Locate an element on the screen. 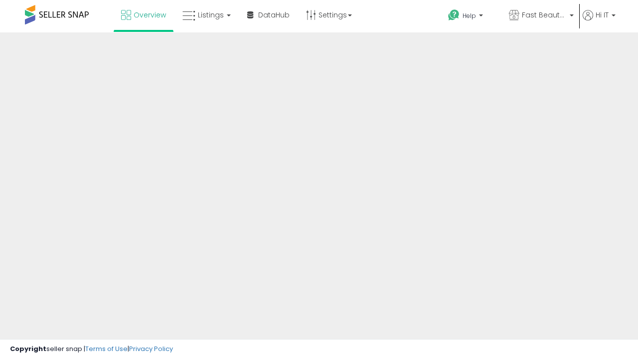  span: DataHub is located at coordinates (274, 15).